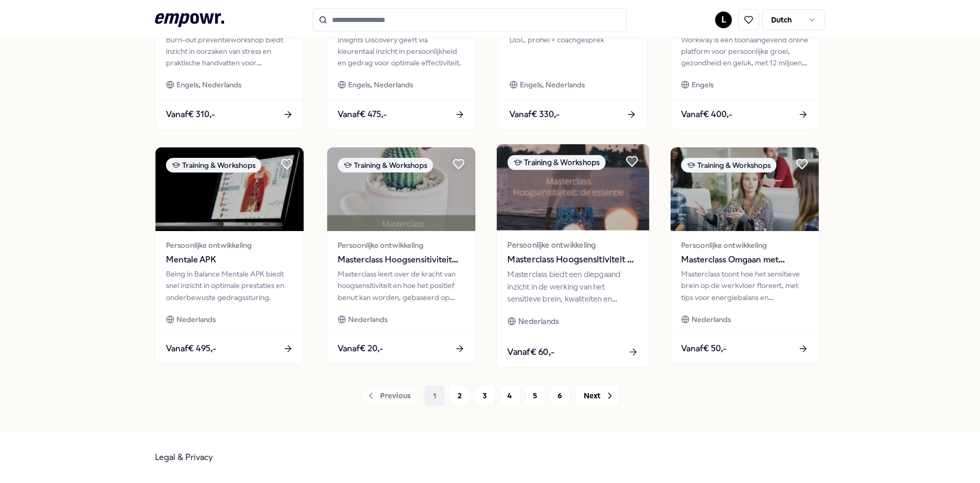 The image size is (980, 483). What do you see at coordinates (535, 114) in the screenshot?
I see `span: Vanaf € 330,-` at bounding box center [535, 114].